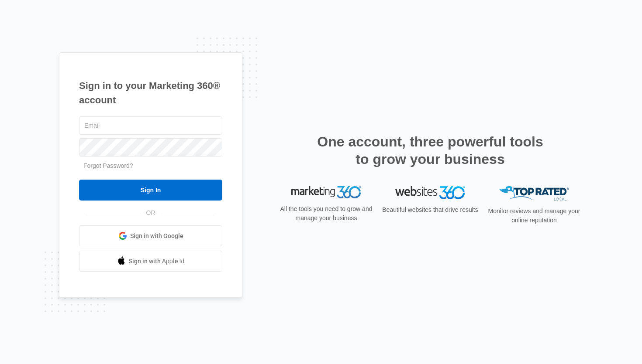 This screenshot has width=642, height=364. I want to click on input: Email, so click(151, 125).